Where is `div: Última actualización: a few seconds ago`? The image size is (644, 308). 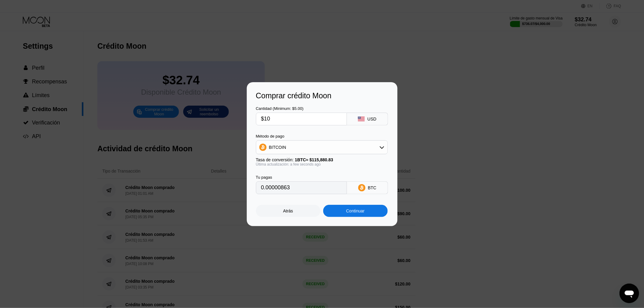 div: Última actualización: a few seconds ago is located at coordinates (322, 164).